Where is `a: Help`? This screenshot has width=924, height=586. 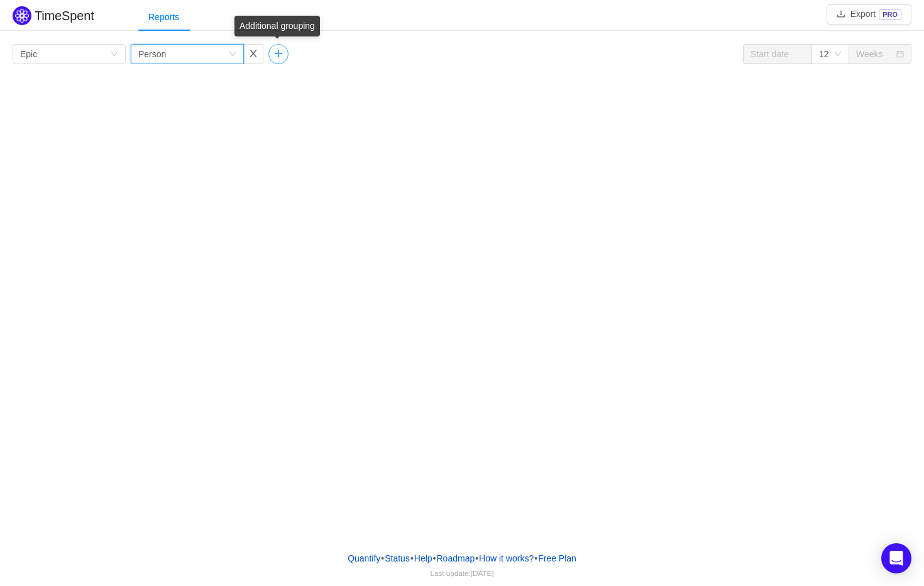
a: Help is located at coordinates (423, 558).